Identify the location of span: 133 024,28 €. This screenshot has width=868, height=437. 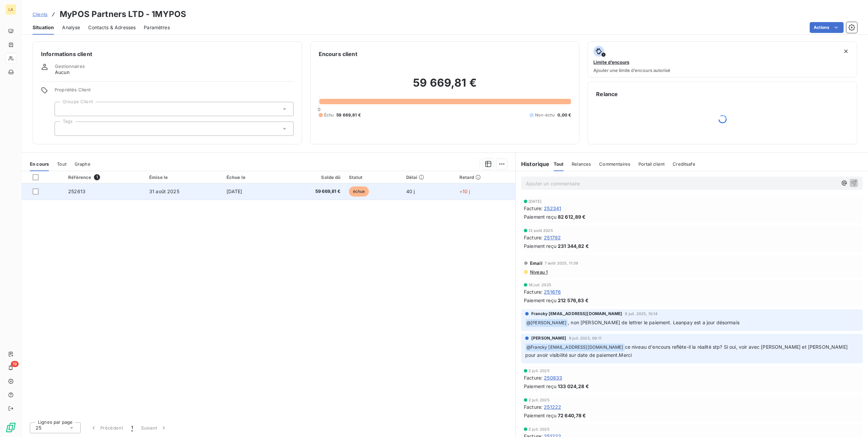
(573, 386).